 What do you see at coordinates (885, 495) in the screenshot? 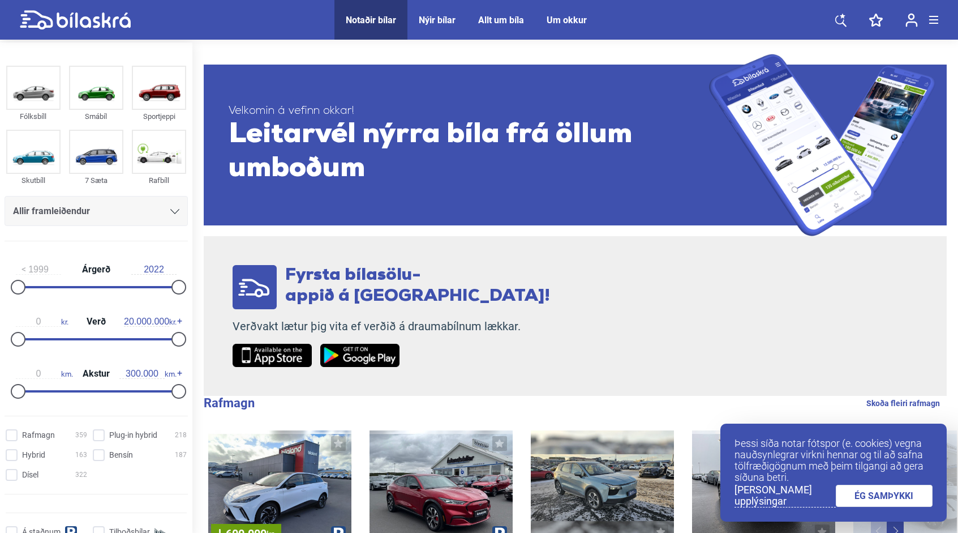
I see `a: ÉG SAMÞYKKI` at bounding box center [885, 495].